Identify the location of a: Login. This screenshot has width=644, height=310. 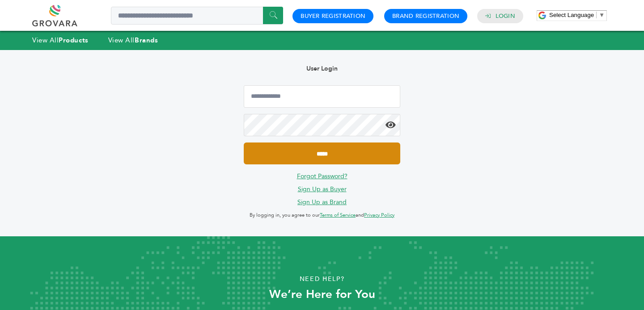
(505, 16).